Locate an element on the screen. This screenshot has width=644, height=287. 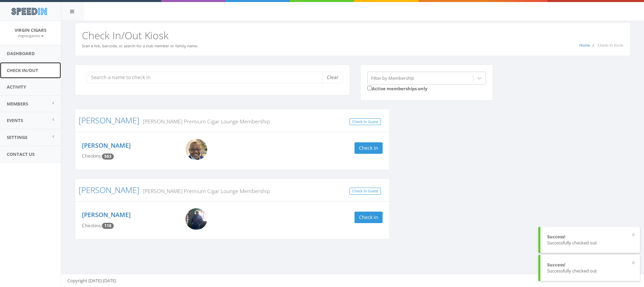
img: speedin_logo.png is located at coordinates (29, 11).